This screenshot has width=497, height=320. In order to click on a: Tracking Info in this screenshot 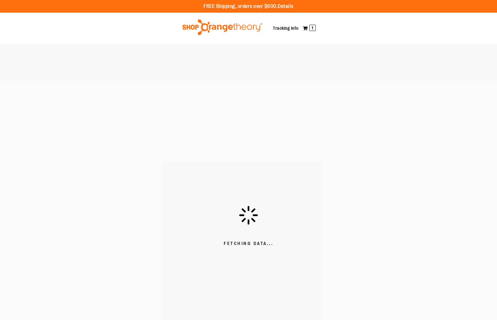, I will do `click(285, 28)`.